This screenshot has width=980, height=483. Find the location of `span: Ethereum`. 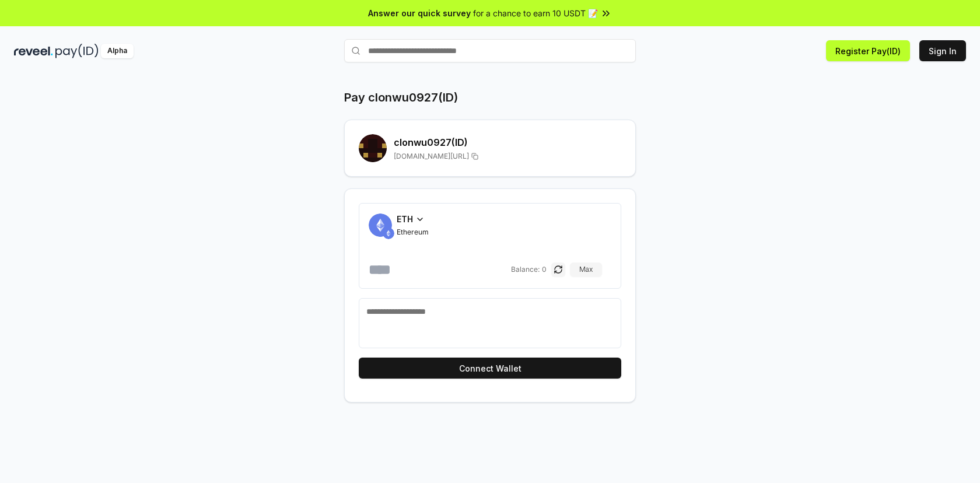

span: Ethereum is located at coordinates (412, 232).